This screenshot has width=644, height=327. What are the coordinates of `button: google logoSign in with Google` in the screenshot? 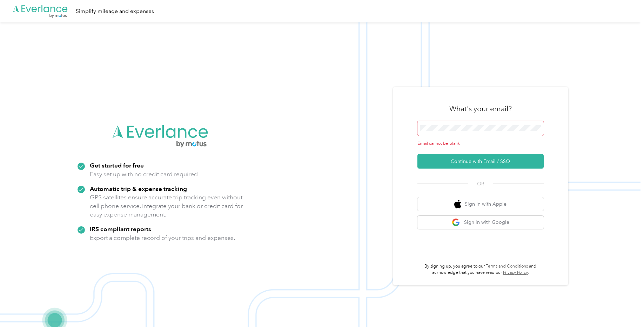 It's located at (480, 223).